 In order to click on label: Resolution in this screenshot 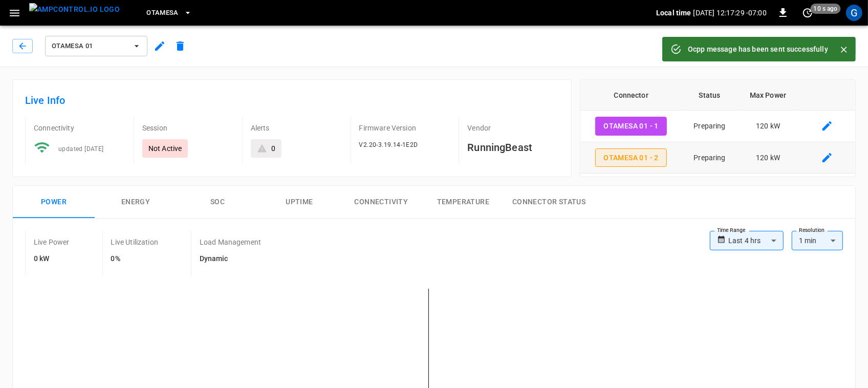, I will do `click(812, 231)`.